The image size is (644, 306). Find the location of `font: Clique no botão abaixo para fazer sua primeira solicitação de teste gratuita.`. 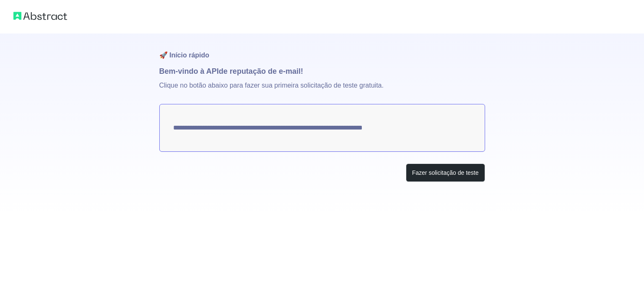

font: Clique no botão abaixo para fazer sua primeira solicitação de teste gratuita. is located at coordinates (271, 85).